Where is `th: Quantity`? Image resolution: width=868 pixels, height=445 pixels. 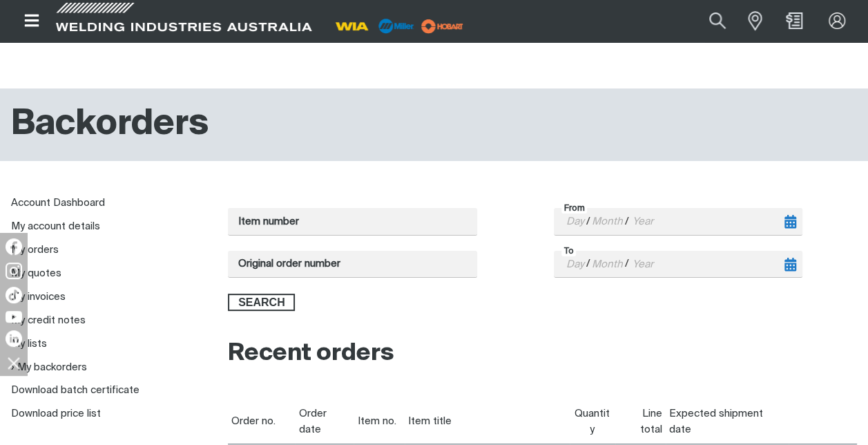
th: Quantity is located at coordinates (593, 422).